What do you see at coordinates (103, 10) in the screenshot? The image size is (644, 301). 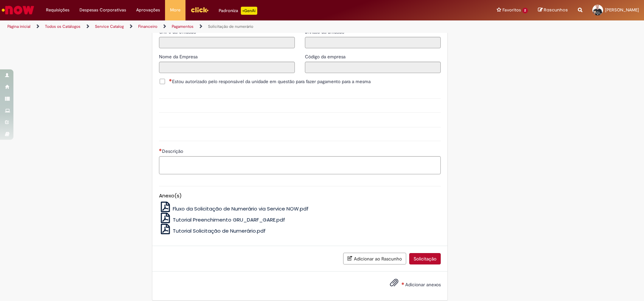 I see `span: Despesas Corporativas` at bounding box center [103, 10].